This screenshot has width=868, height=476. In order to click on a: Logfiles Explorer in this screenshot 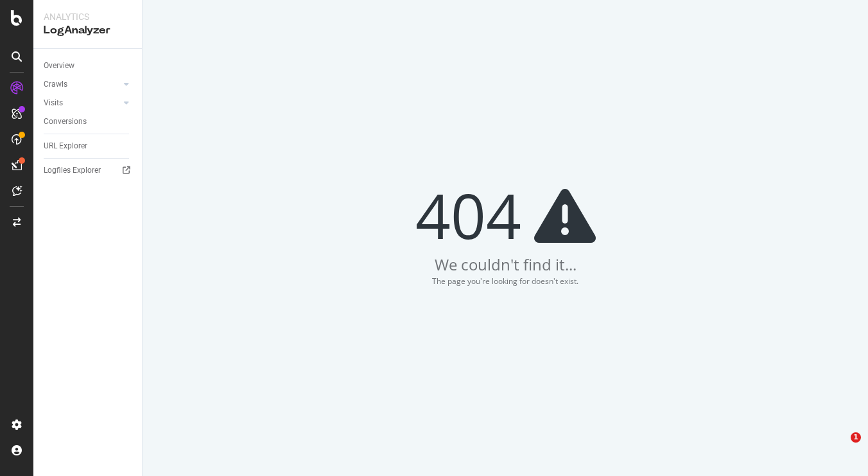, I will do `click(88, 170)`.